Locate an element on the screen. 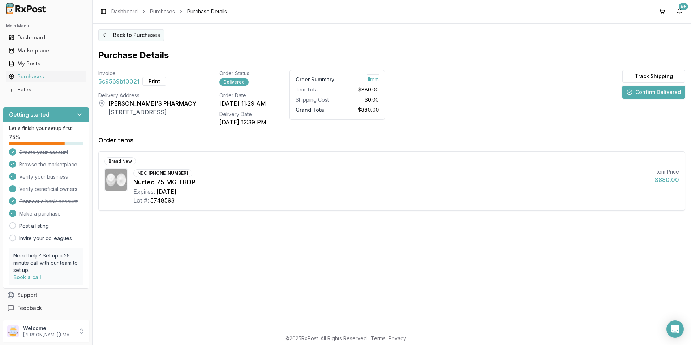  div: Delivered is located at coordinates (234, 82).